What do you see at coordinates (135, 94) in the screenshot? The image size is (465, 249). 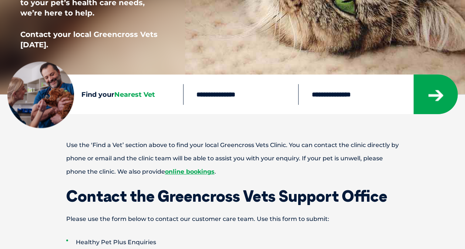 I see `span: Nearest Vet` at bounding box center [135, 94].